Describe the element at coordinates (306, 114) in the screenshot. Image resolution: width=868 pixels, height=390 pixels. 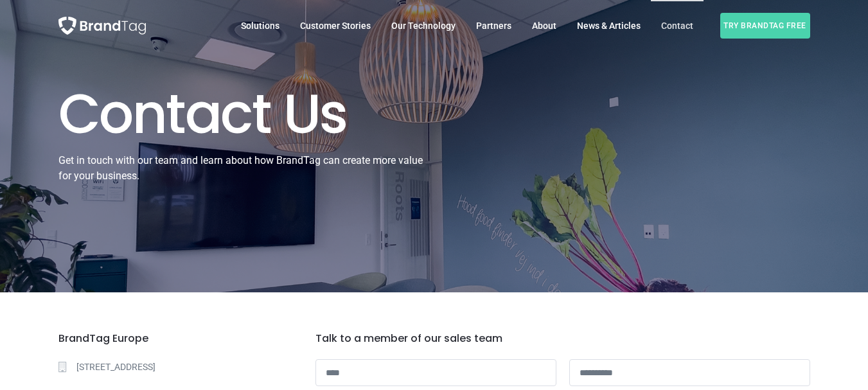
I see `h2: Contact Us` at that location.